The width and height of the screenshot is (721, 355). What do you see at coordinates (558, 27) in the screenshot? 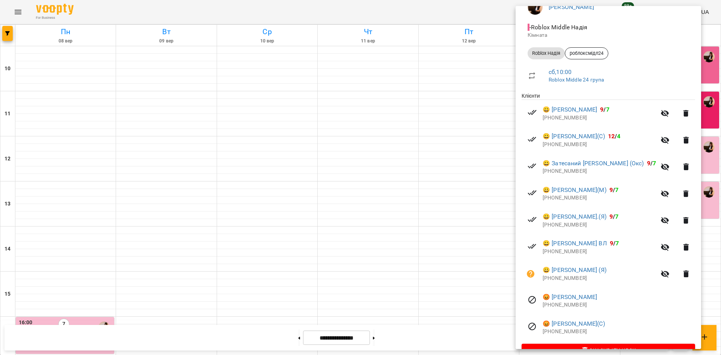
I see `span: - Roblox Middle Надія` at bounding box center [558, 27].